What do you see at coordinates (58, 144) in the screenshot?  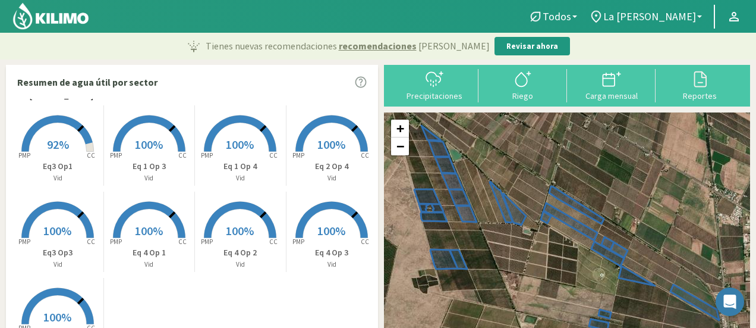 I see `span: 92%` at bounding box center [58, 144].